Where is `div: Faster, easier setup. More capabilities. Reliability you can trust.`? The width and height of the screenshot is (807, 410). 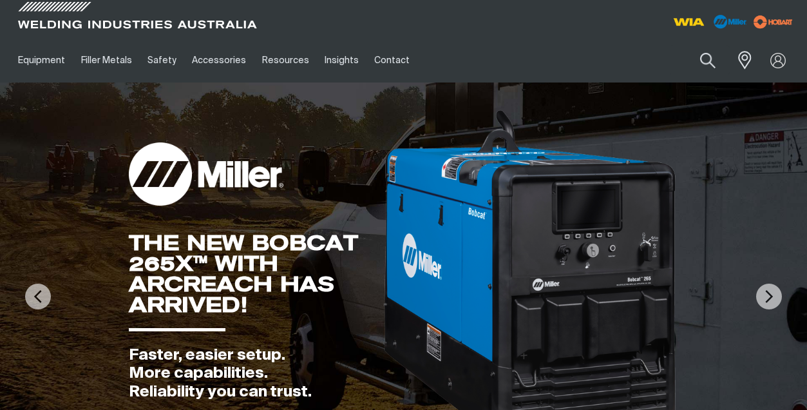
div: Faster, easier setup. More capabilities. Reliability you can trust. is located at coordinates (255, 374).